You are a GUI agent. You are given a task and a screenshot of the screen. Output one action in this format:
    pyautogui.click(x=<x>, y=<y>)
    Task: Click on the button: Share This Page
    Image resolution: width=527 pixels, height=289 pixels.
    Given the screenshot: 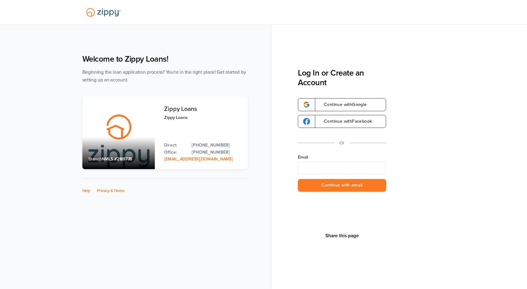 What is the action you would take?
    pyautogui.click(x=342, y=236)
    